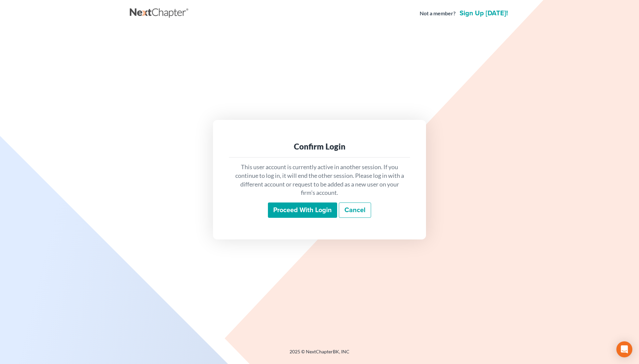  Describe the element at coordinates (319, 146) in the screenshot. I see `div: Confirm Login` at that location.